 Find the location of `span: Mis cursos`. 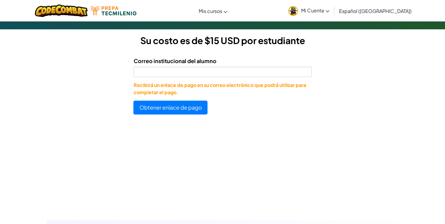

span: Mis cursos is located at coordinates (210, 11).